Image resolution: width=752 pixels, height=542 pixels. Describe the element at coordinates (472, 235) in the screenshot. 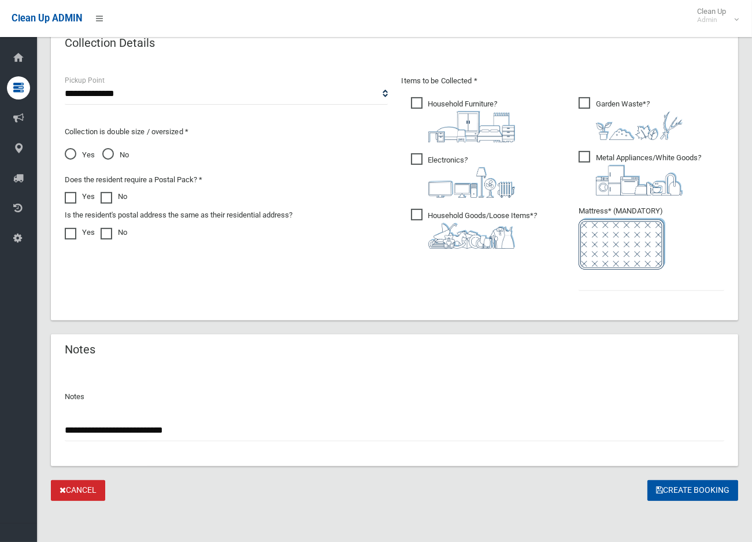

I see `img: b13cc3517677393f34c0a387616ef184.png` at that location.